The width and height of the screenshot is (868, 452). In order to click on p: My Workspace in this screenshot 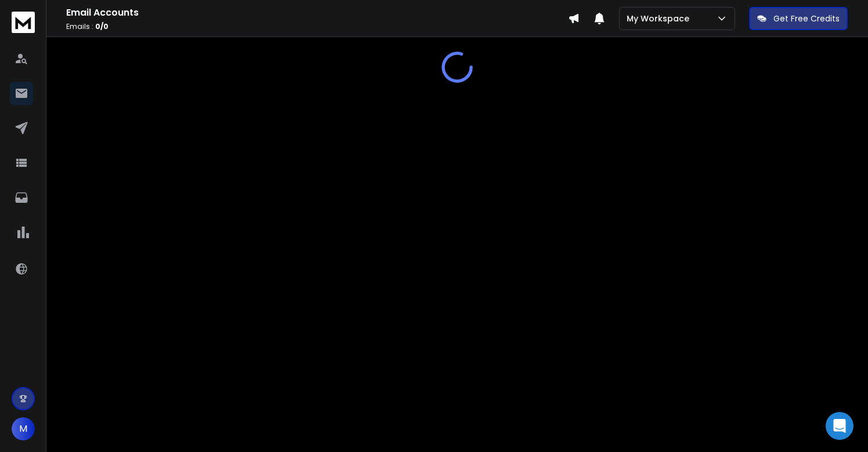, I will do `click(660, 18)`.